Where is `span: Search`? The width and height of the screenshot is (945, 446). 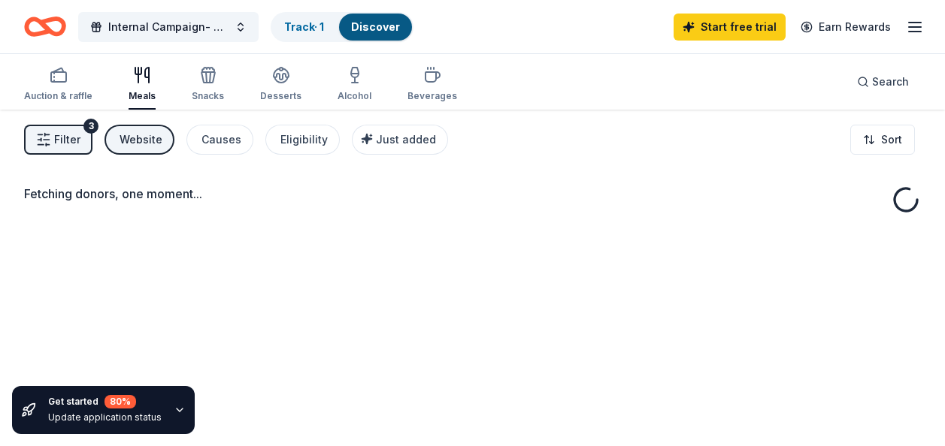 span: Search is located at coordinates (890, 82).